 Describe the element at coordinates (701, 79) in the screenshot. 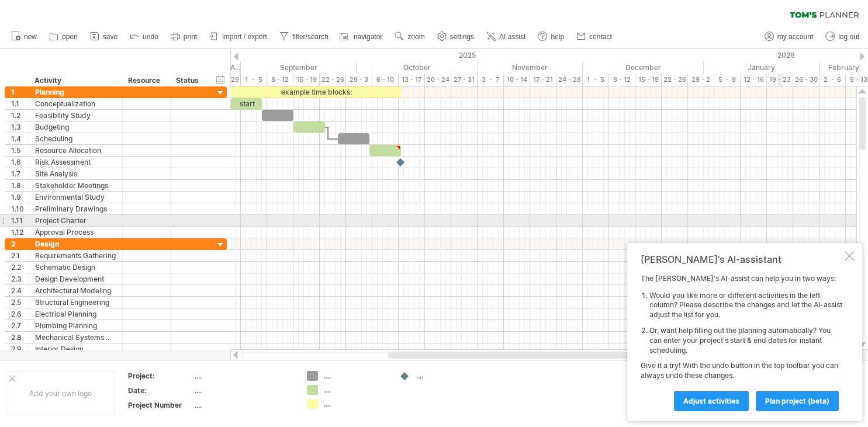

I see `div: 29 - 2` at that location.